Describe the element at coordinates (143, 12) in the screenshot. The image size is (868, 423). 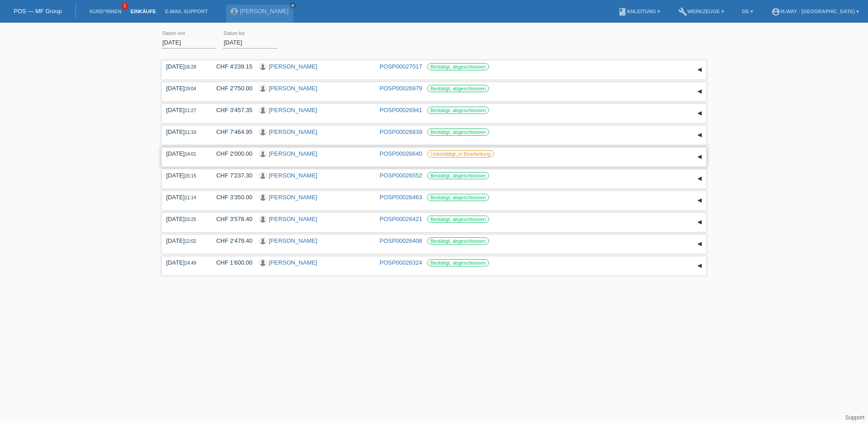
I see `a: Einkäufe` at that location.